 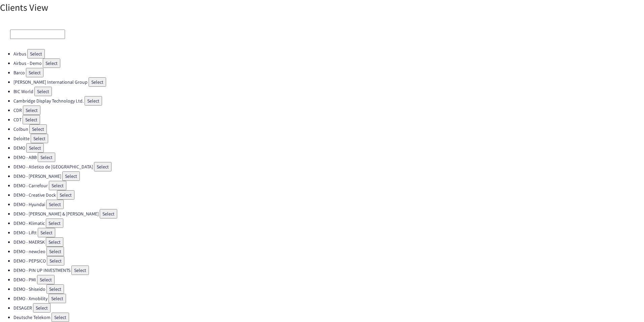 I want to click on li: Airbus, so click(x=329, y=54).